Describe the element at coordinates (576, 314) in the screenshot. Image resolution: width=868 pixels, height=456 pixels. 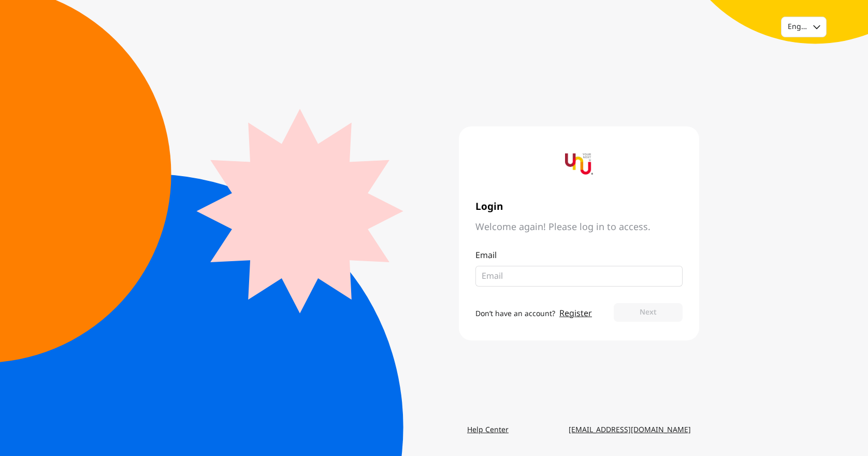
I see `a: Register` at that location.